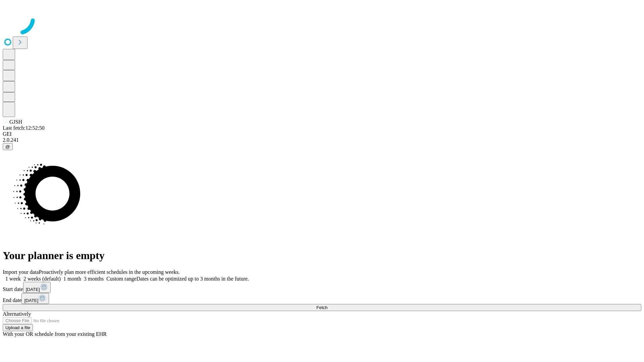 This screenshot has width=644, height=362. What do you see at coordinates (18, 328) in the screenshot?
I see `button: Upload a file` at bounding box center [18, 328].